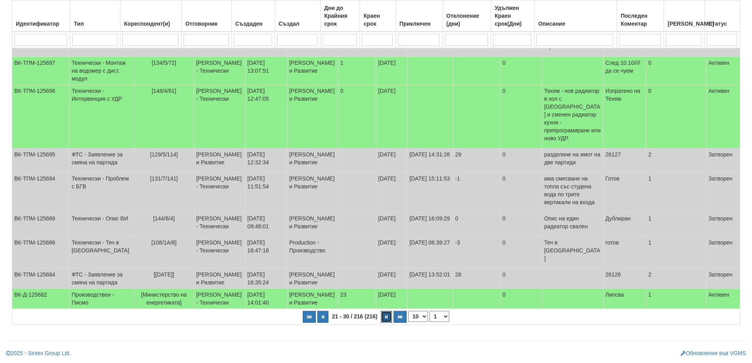 Image resolution: width=752 pixels, height=363 pixels. Describe the element at coordinates (439, 316) in the screenshot. I see `select: Страница номер` at that location.